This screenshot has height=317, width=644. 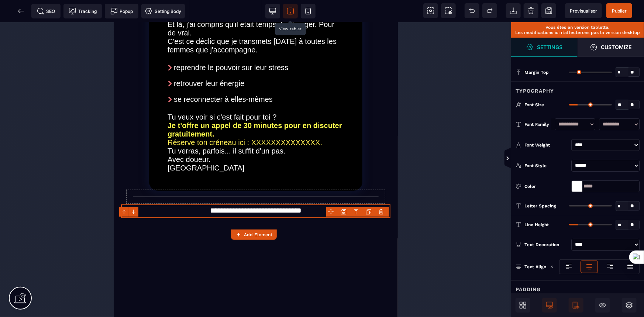 What do you see at coordinates (583, 11) in the screenshot?
I see `span: Preview` at bounding box center [583, 11].